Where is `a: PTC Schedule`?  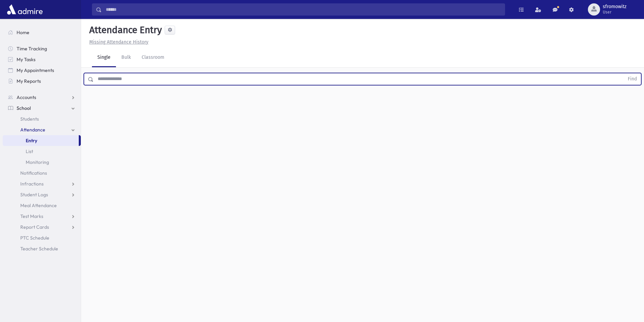
a: PTC Schedule is located at coordinates (42, 238).